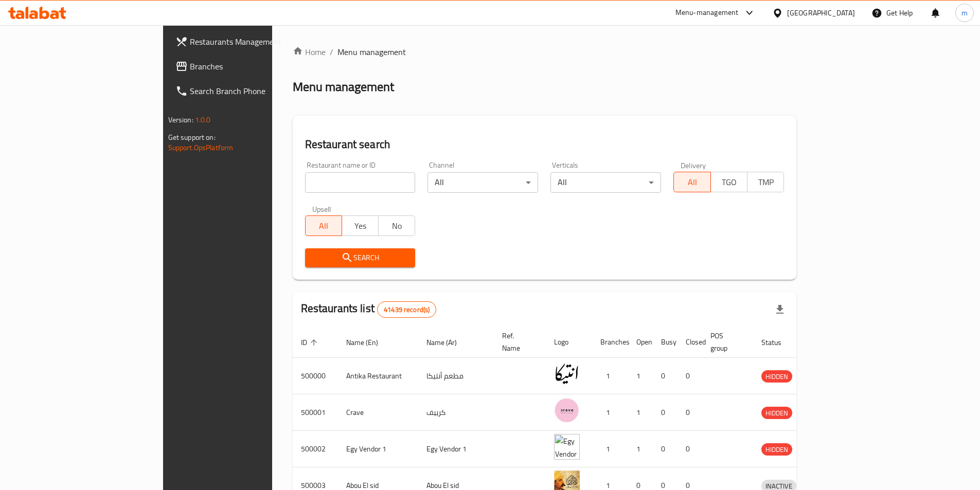 The height and width of the screenshot is (490, 980). Describe the element at coordinates (343, 86) in the screenshot. I see `h2: Menu management` at that location.